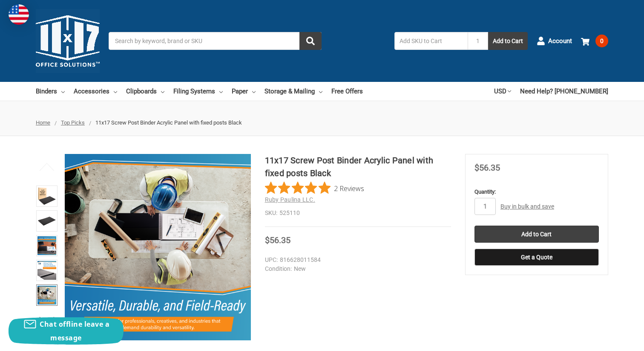 Image resolution: width=644 pixels, height=351 pixels. I want to click on a: Home, so click(43, 123).